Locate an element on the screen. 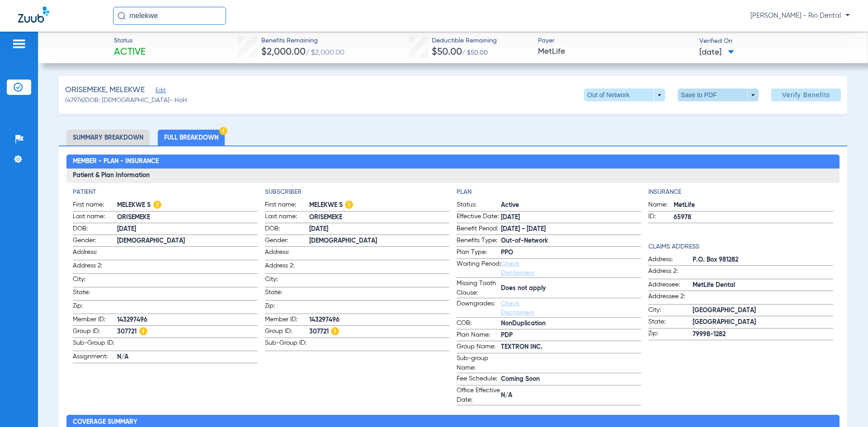 This screenshot has height=427, width=868. span: PPO is located at coordinates (571, 252).